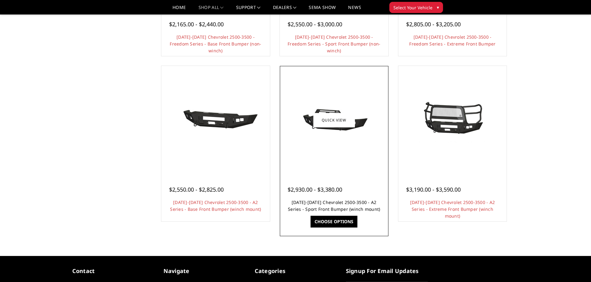  Describe the element at coordinates (334, 120) in the screenshot. I see `a: Quick view` at that location.